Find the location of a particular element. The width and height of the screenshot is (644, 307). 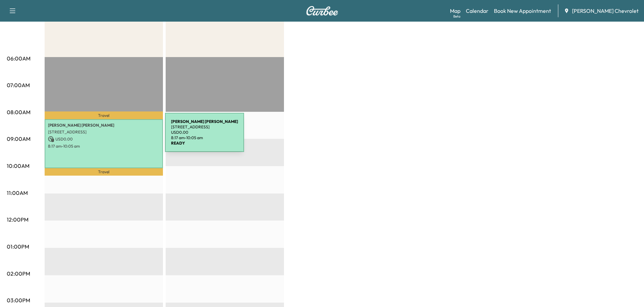

p: 03:00PM is located at coordinates (18, 300).